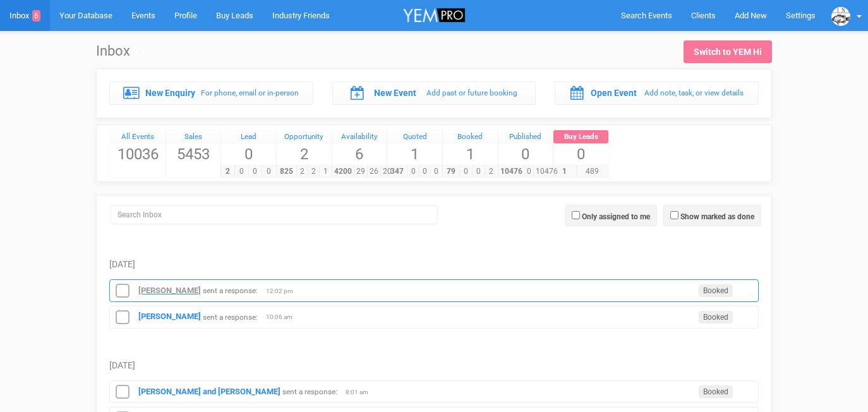  What do you see at coordinates (248, 137) in the screenshot?
I see `div: Lead` at bounding box center [248, 137].